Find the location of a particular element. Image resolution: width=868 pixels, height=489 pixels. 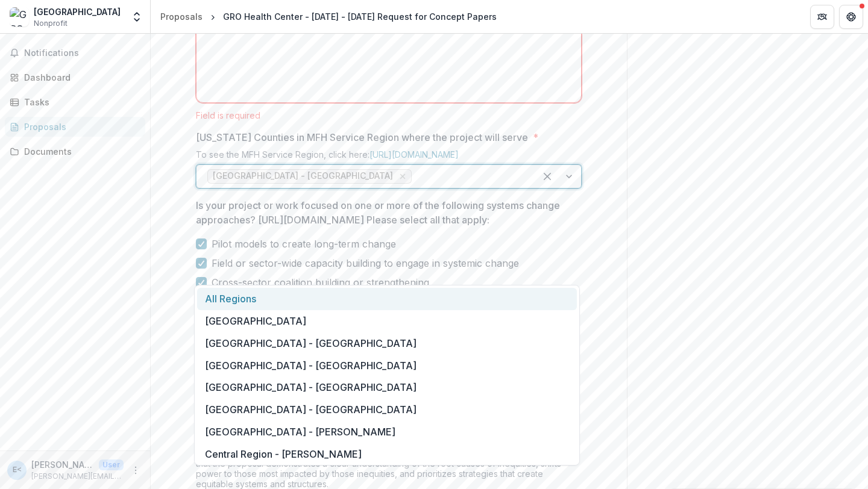

div: Dashboard is located at coordinates (79, 77).